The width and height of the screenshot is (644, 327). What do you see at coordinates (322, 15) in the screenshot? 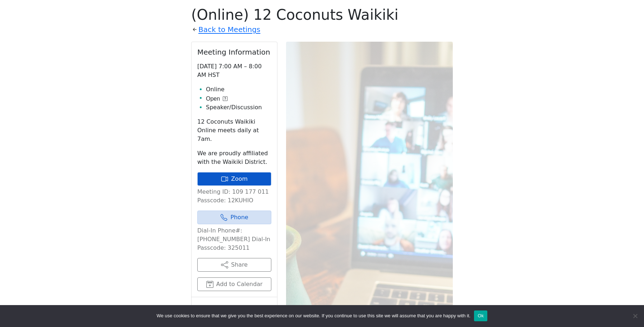
I see `h1: (Online) 12 Coconuts Waikiki` at bounding box center [322, 15].